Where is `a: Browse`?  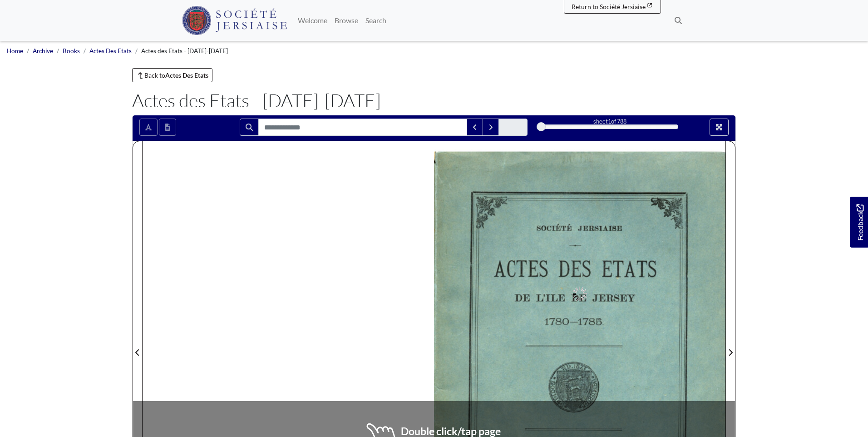
a: Browse is located at coordinates (346, 20).